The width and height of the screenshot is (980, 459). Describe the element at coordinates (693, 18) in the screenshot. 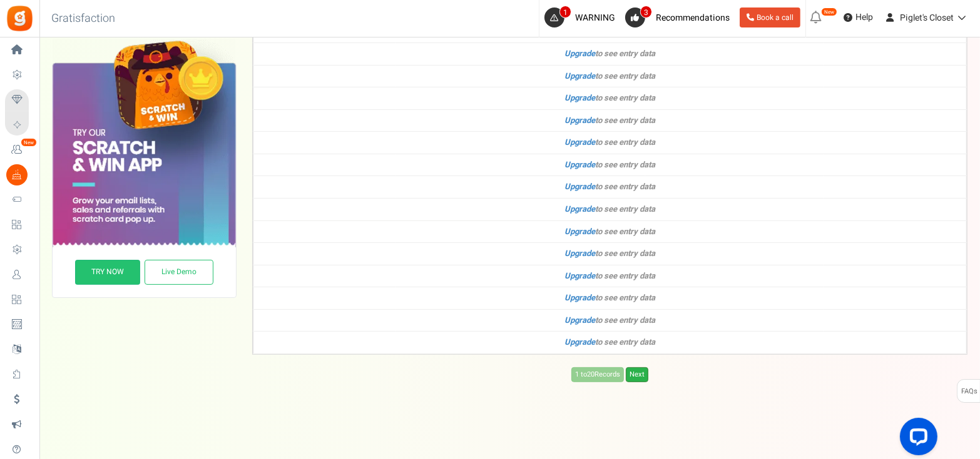

I see `span: Recommendations` at that location.